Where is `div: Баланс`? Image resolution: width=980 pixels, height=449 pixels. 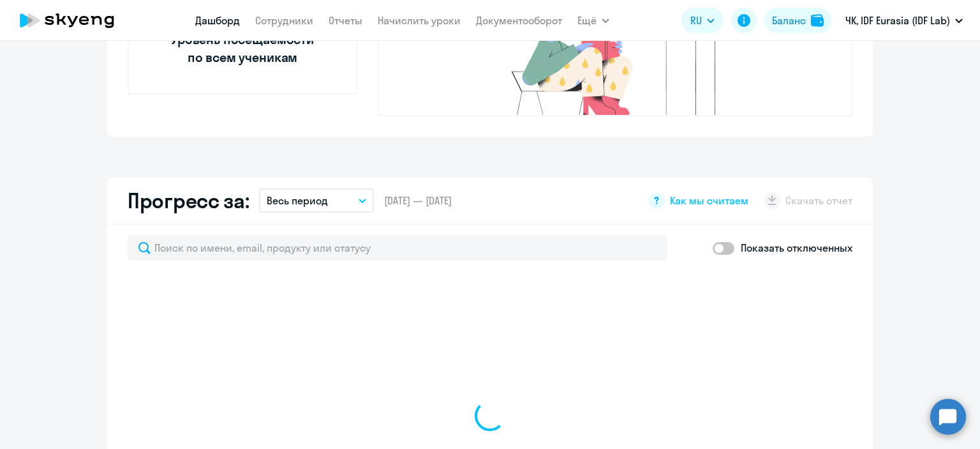 div: Баланс is located at coordinates (789, 20).